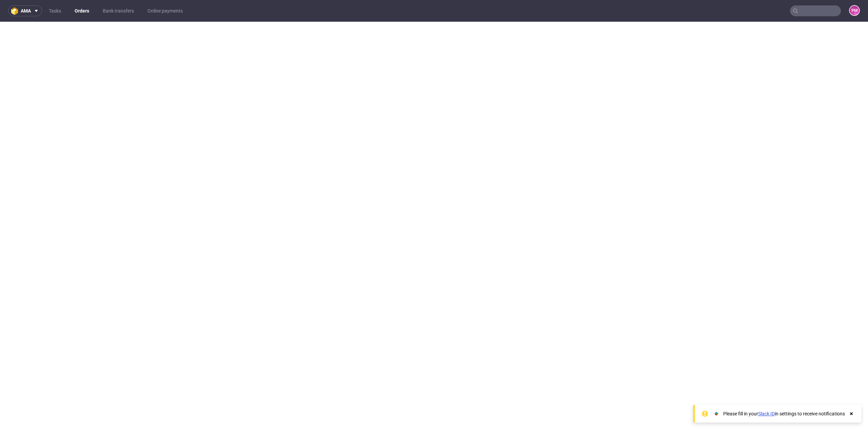 Image resolution: width=868 pixels, height=431 pixels. Describe the element at coordinates (766, 413) in the screenshot. I see `a: Slack ID` at that location.